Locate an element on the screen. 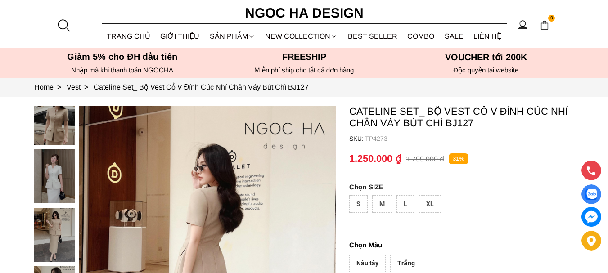  div: L is located at coordinates (406, 204).